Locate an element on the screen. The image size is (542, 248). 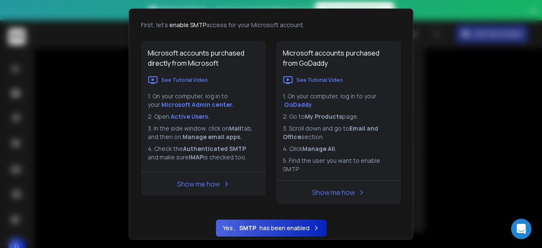
b: Authenticated SMTP is located at coordinates (214, 148).